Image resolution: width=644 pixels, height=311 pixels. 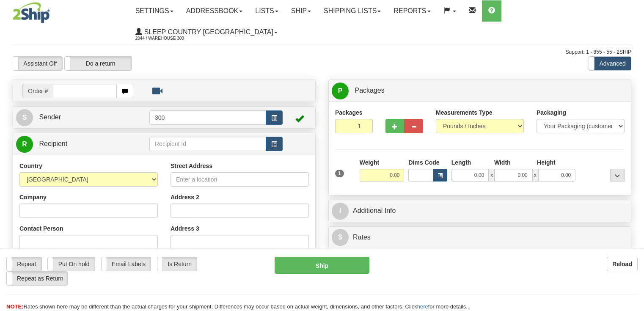 What do you see at coordinates (24, 144) in the screenshot?
I see `span: R` at bounding box center [24, 144].